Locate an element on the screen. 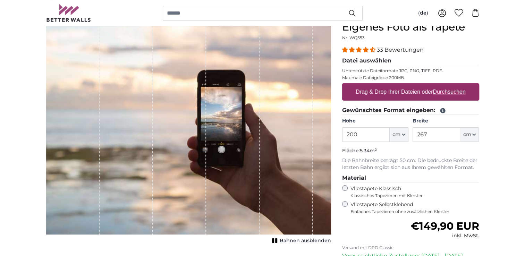  label: Vliestapete Selbstklebend is located at coordinates (414, 208).